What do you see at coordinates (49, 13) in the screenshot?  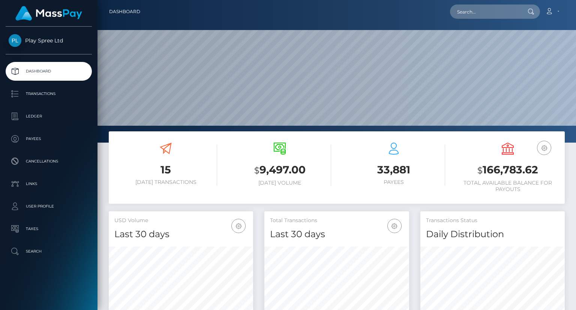 I see `img: MassPay Logo` at bounding box center [49, 13].